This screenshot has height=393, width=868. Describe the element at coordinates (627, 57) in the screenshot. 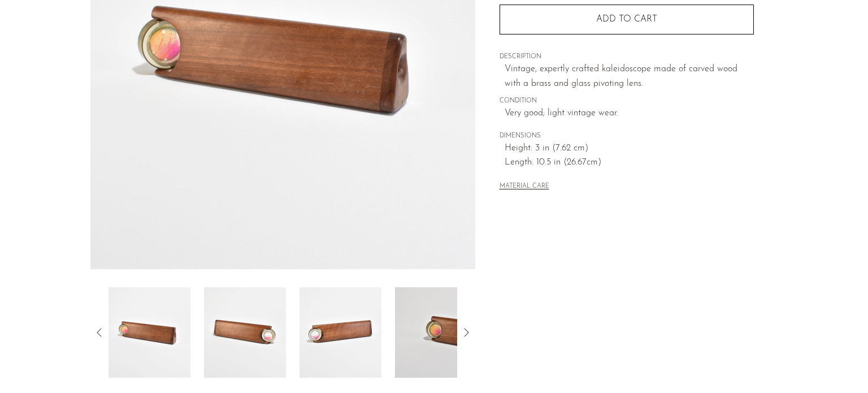

I see `span: DESCRIPTION` at that location.